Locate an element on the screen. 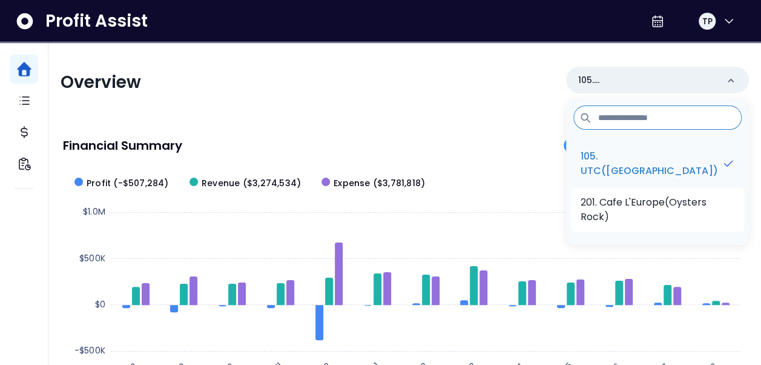  p: 201. Cafe L'Europe(Oysters Rock) is located at coordinates (658, 210).